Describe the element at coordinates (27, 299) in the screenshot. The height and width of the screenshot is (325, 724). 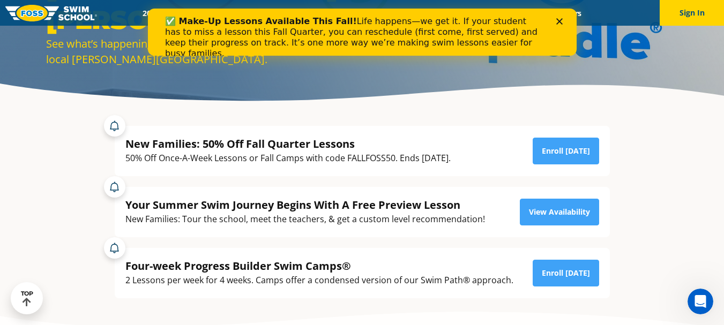
I see `div: TOP` at that location.